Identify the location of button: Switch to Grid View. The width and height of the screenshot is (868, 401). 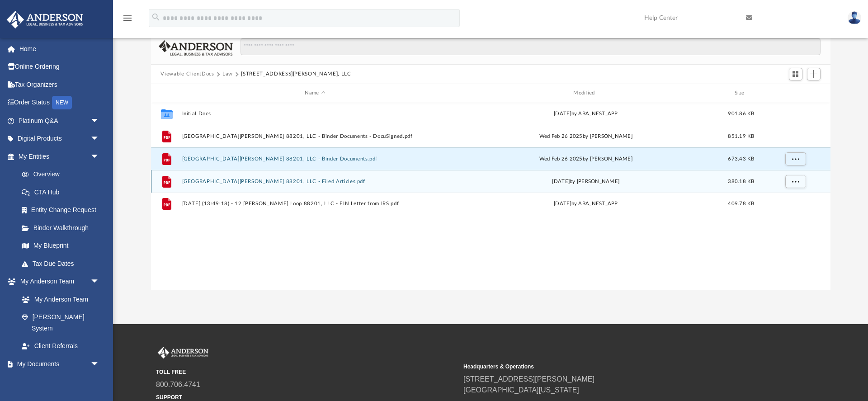
(795, 74).